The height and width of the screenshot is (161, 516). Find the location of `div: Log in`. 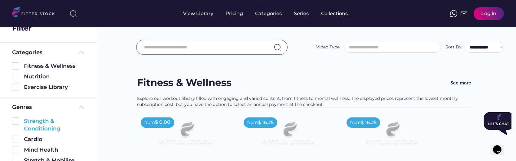

div: Log in is located at coordinates (489, 14).